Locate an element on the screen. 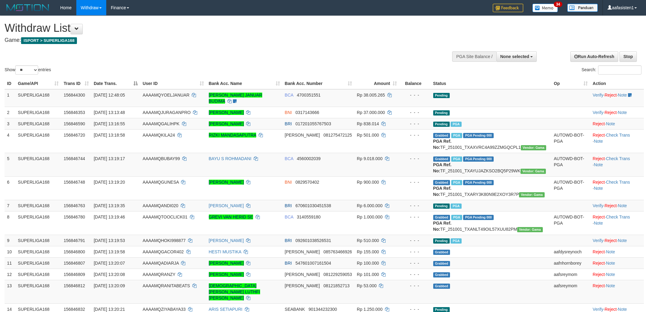 The height and width of the screenshot is (312, 646). span: AAAAMQADIARJA is located at coordinates (161, 263).